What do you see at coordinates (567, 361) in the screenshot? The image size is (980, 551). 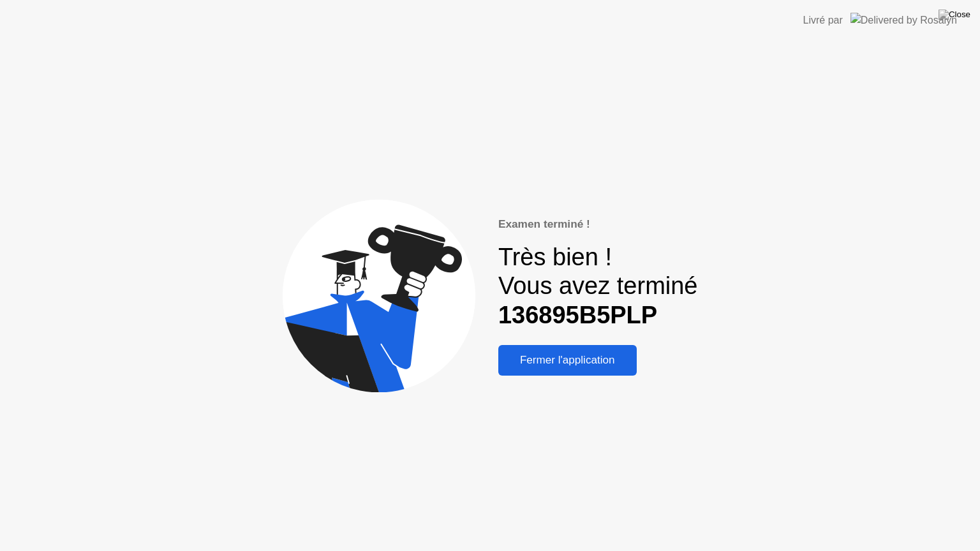 I see `div: Fermer l'application` at bounding box center [567, 361].